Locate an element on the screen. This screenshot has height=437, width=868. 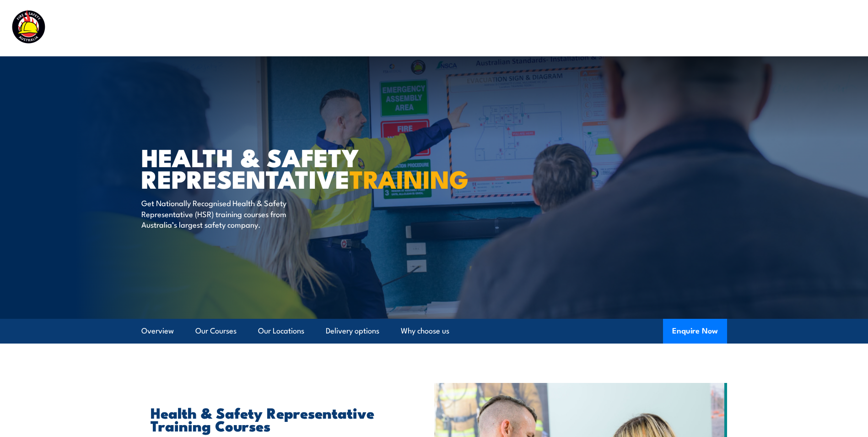
a: Our Locations is located at coordinates (281, 330).